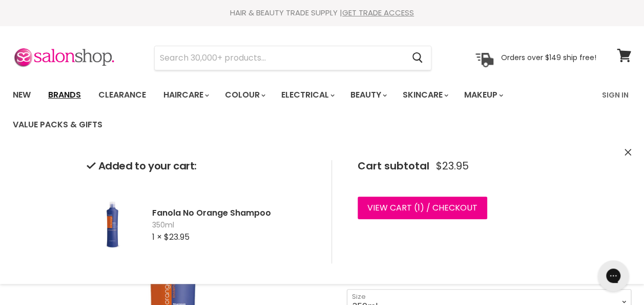 The image size is (644, 305). Describe the element at coordinates (279, 58) in the screenshot. I see `input: Search` at that location.